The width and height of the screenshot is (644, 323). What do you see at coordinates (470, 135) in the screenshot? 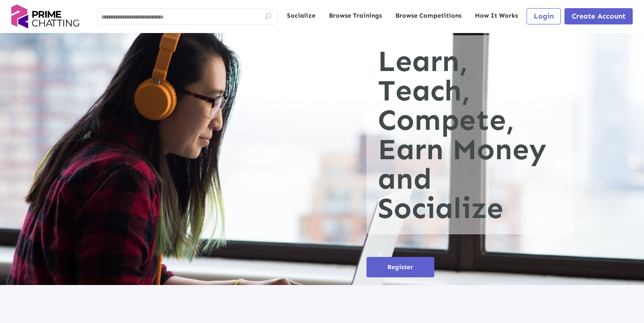
I see `h1: Learn, Teach, Compete, Earn Money and Socialize` at bounding box center [470, 135].